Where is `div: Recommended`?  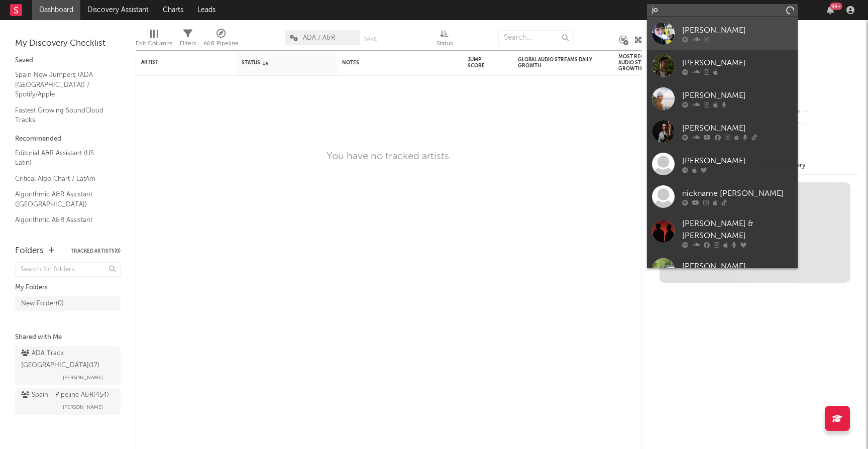 div: Recommended is located at coordinates (68, 139).